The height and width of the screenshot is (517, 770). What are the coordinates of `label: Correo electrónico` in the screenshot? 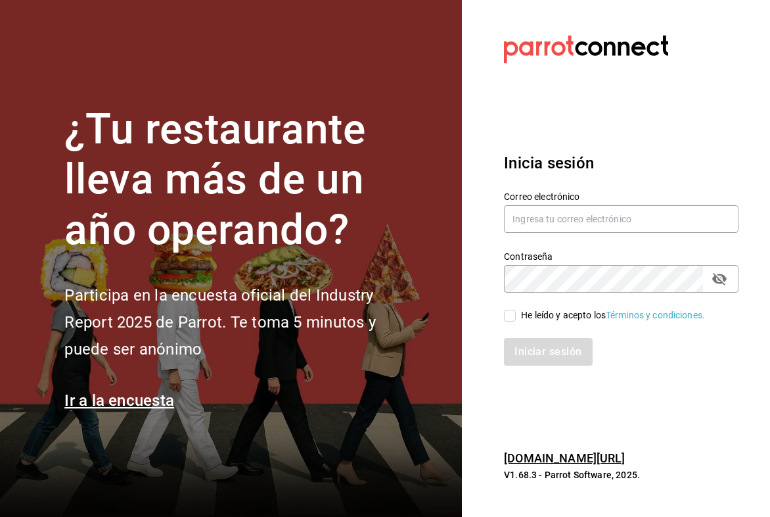 It's located at (621, 196).